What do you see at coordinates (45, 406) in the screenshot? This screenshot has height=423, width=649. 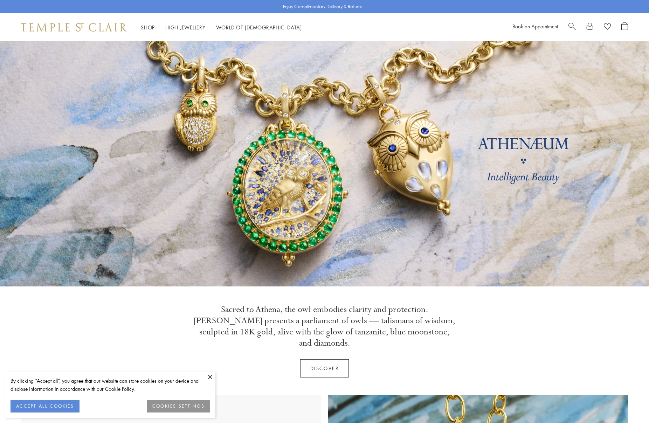 I see `button: ACCEPT ALL COOKIES` at bounding box center [45, 406].